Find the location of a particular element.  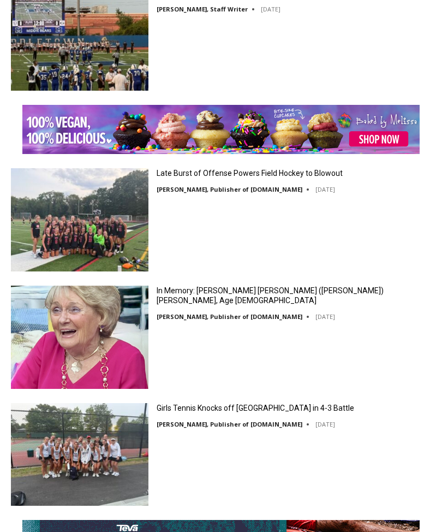

img: Girls Tennis Knocks off Mamaroneck in 4-3 Battle is located at coordinates (80, 454).